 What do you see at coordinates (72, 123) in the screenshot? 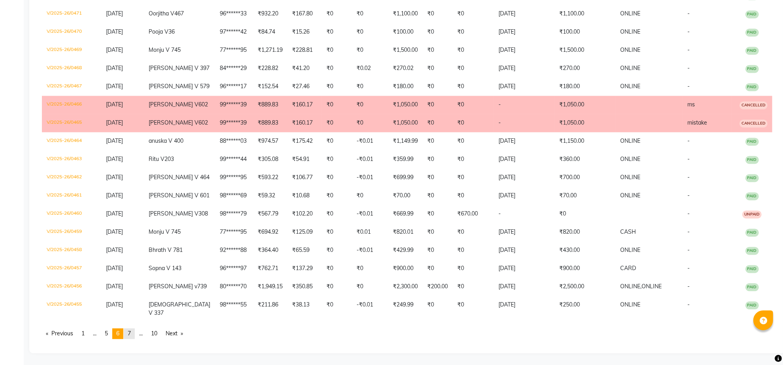
I see `td: V/2025-26/0465` at bounding box center [72, 123].